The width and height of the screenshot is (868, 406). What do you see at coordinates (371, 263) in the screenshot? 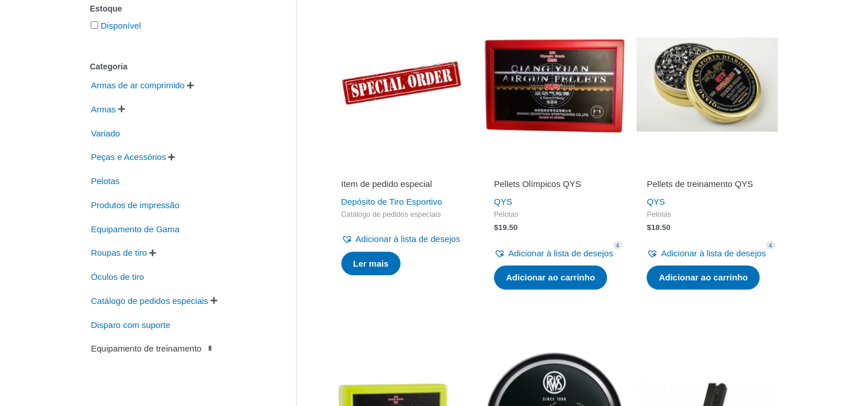
I see `a: Leia mais sobre "Item de pedido especial"` at bounding box center [371, 263].